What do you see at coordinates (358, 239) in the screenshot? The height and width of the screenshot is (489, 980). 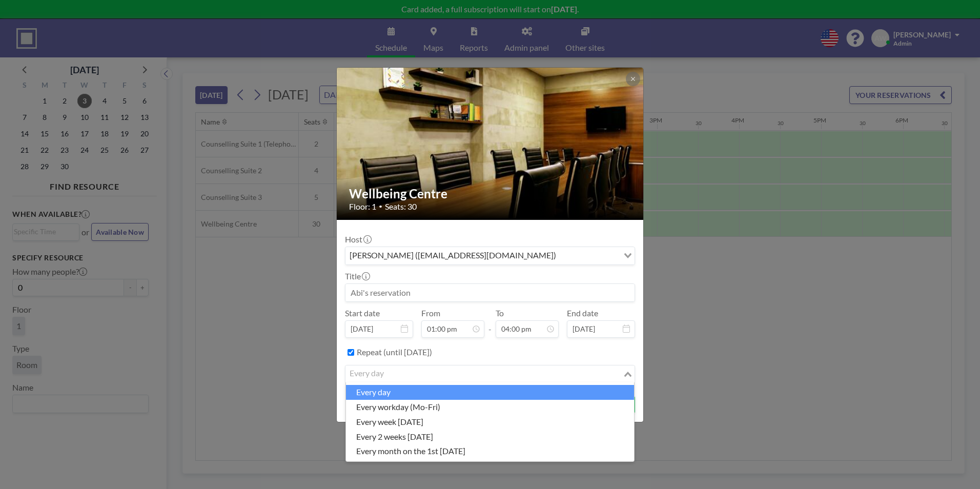 I see `label: Host` at bounding box center [358, 239].